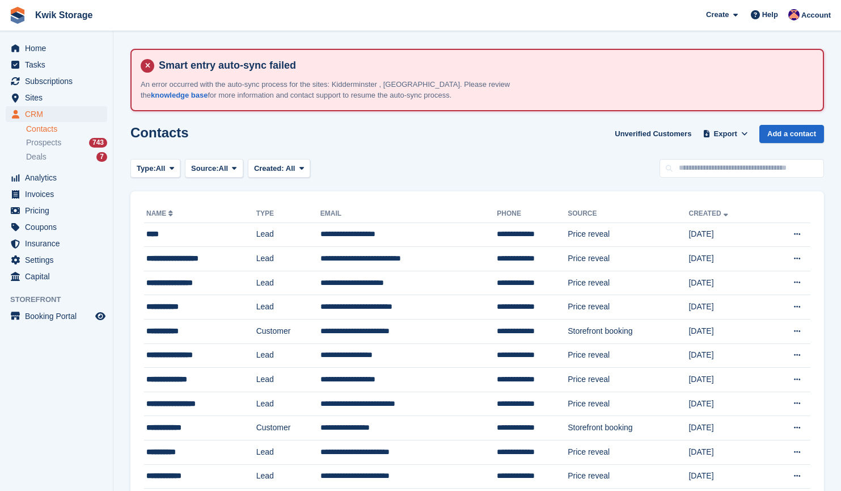 The height and width of the screenshot is (491, 841). I want to click on span: Account, so click(816, 15).